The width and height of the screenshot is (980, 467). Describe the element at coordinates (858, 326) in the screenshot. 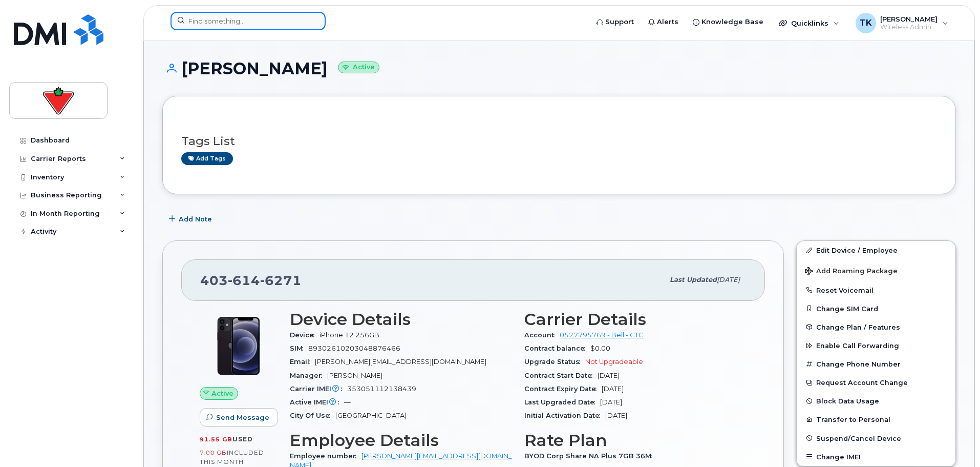

I see `span: Change Plan / Features` at that location.